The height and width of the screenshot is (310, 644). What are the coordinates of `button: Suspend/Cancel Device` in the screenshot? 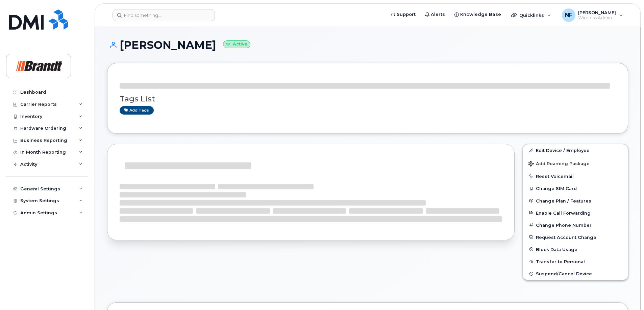 It's located at (575, 274).